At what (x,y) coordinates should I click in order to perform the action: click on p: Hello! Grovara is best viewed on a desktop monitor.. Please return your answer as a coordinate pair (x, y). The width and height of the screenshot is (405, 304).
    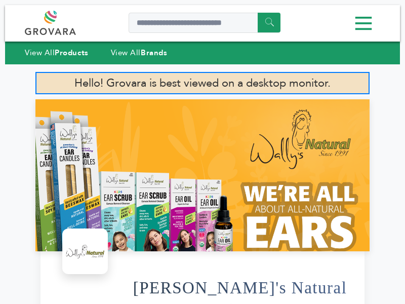
    Looking at the image, I should click on (203, 83).